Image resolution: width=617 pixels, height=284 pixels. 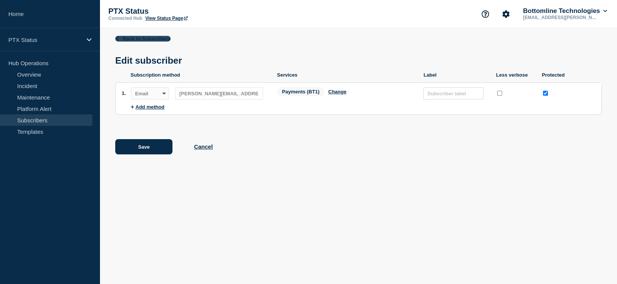 What do you see at coordinates (456, 75) in the screenshot?
I see `p: Label` at bounding box center [456, 75].